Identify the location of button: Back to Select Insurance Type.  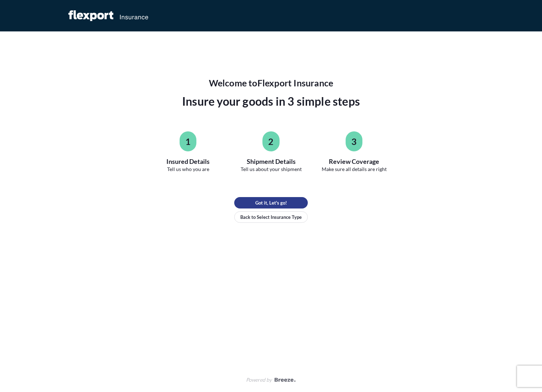
(271, 217).